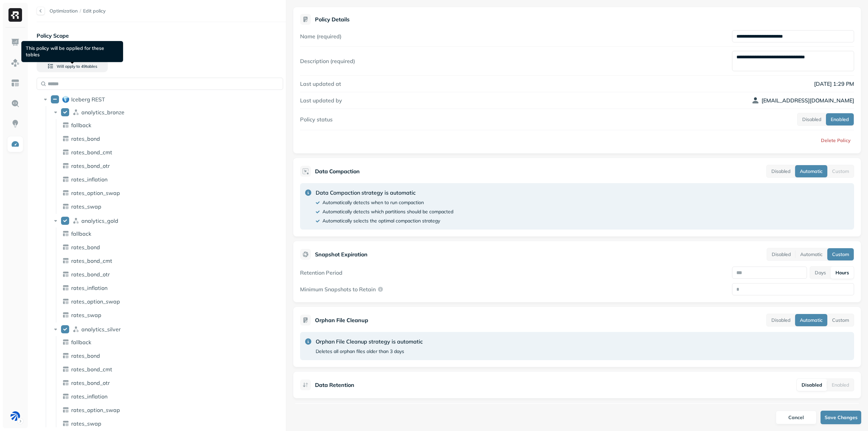 The image size is (868, 431). I want to click on img: Optimization, so click(15, 145).